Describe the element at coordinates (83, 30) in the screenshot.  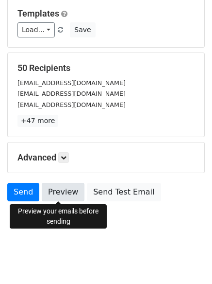
I see `button: Save` at that location.